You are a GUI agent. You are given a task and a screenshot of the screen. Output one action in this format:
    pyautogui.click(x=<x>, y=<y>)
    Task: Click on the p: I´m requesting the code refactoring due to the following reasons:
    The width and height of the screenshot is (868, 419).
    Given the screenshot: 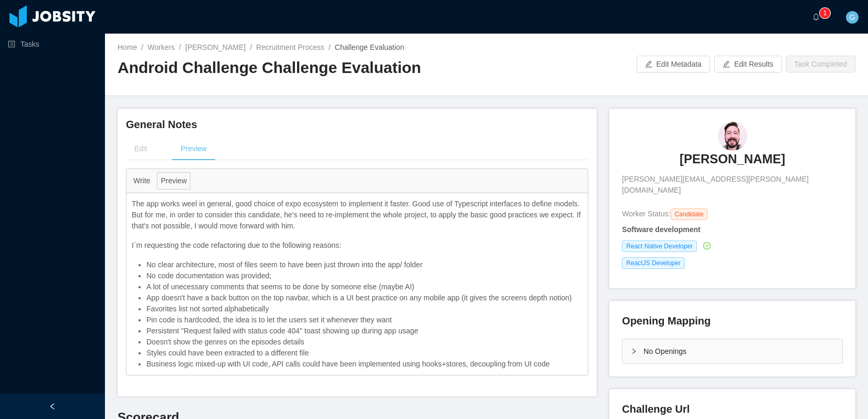 What is the action you would take?
    pyautogui.click(x=357, y=245)
    